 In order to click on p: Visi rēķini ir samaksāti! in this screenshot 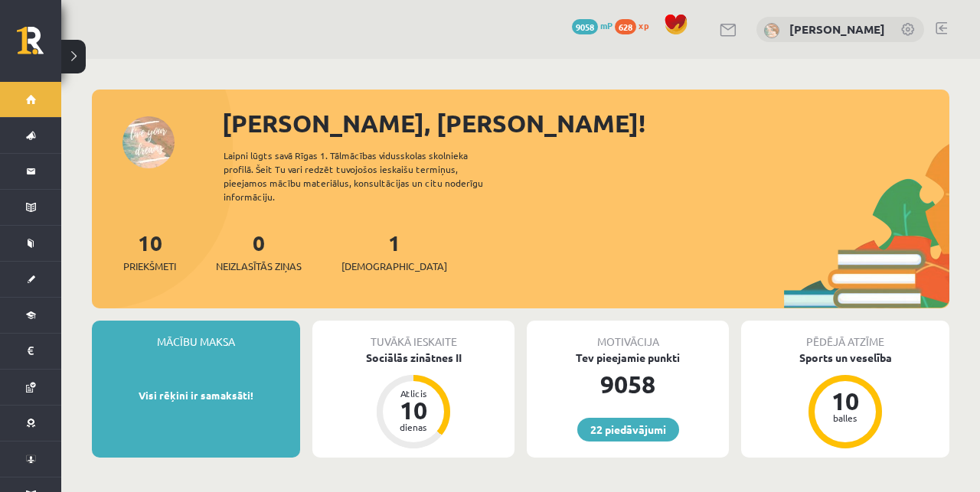, I will do `click(196, 396)`.